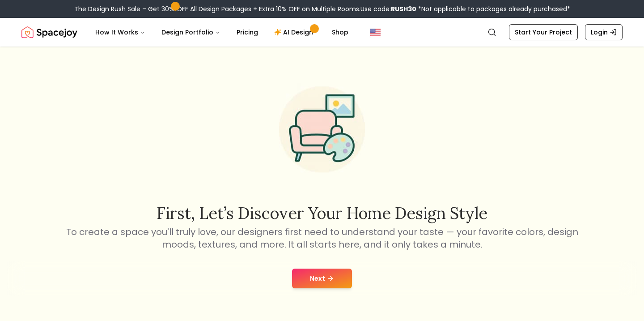  What do you see at coordinates (604, 32) in the screenshot?
I see `a: Login` at bounding box center [604, 32].